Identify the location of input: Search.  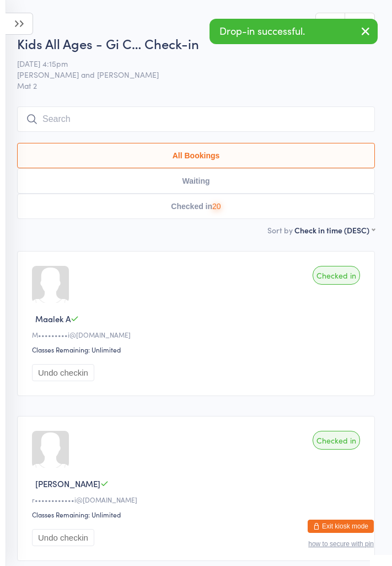
(196, 119).